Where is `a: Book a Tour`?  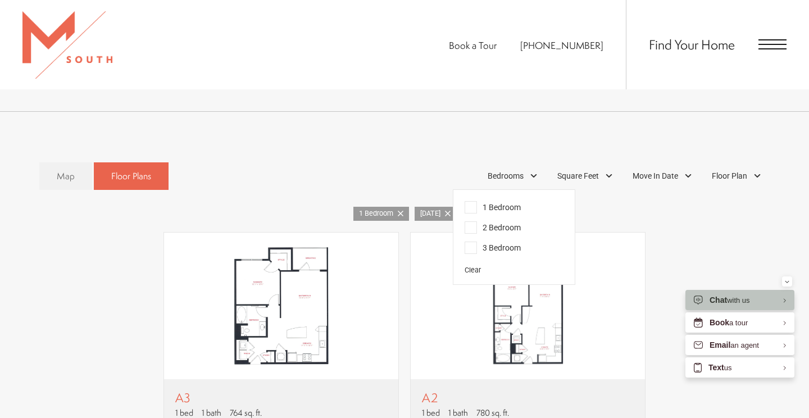
a: Book a Tour is located at coordinates (473, 45).